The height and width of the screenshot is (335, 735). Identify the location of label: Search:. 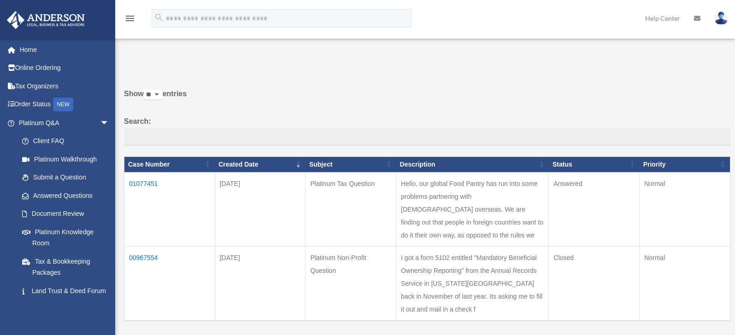
(427, 130).